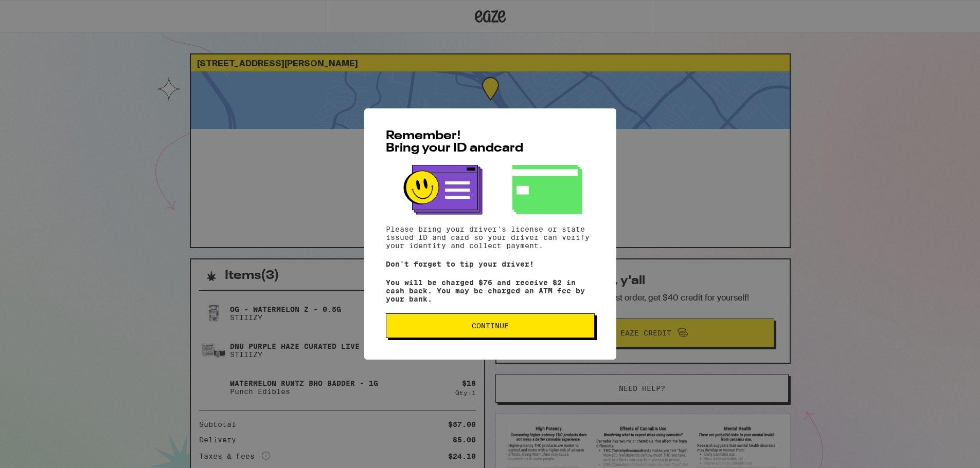  What do you see at coordinates (490, 291) in the screenshot?
I see `p: You will be charged $76 and receive $2 in cash back. You may be charged an ATM fee by your bank.` at bounding box center [490, 291].